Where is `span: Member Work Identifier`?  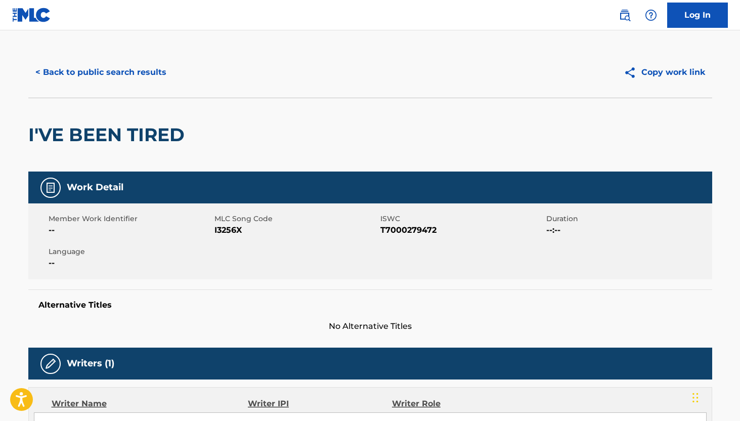
span: Member Work Identifier is located at coordinates (130, 218).